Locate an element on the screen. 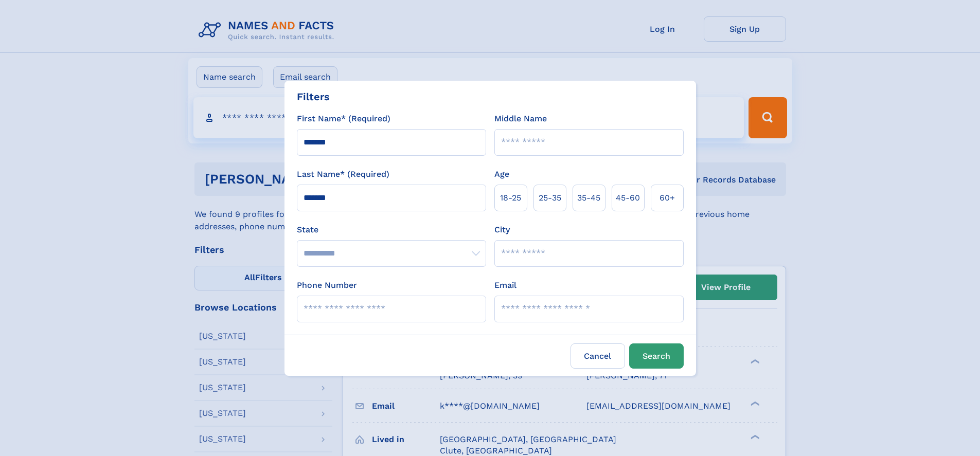  label: Last Name* (Required) is located at coordinates (343, 174).